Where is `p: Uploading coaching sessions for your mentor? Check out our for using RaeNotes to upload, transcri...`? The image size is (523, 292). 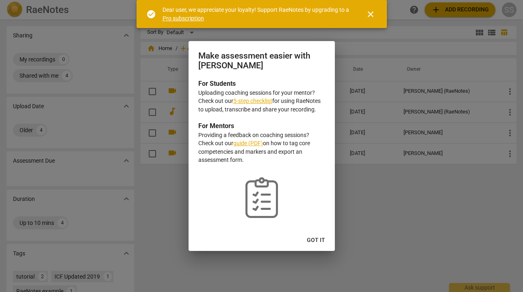 p: Uploading coaching sessions for your mentor? Check out our for using RaeNotes to upload, transcri... is located at coordinates (262, 101).